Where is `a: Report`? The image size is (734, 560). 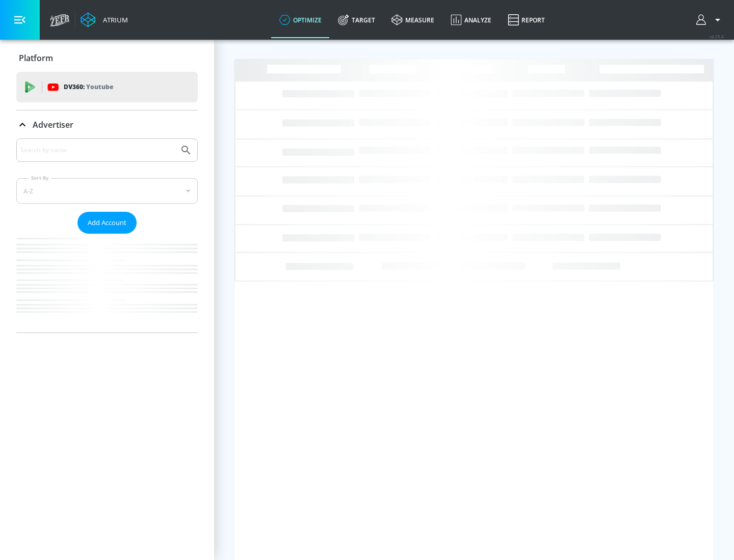 a: Report is located at coordinates (526, 20).